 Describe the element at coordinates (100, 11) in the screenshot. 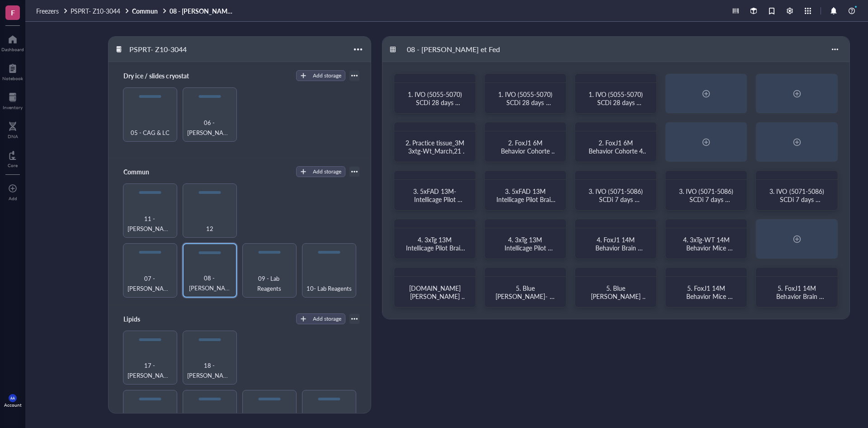

I see `a: PSPRT- Z10-3044` at that location.